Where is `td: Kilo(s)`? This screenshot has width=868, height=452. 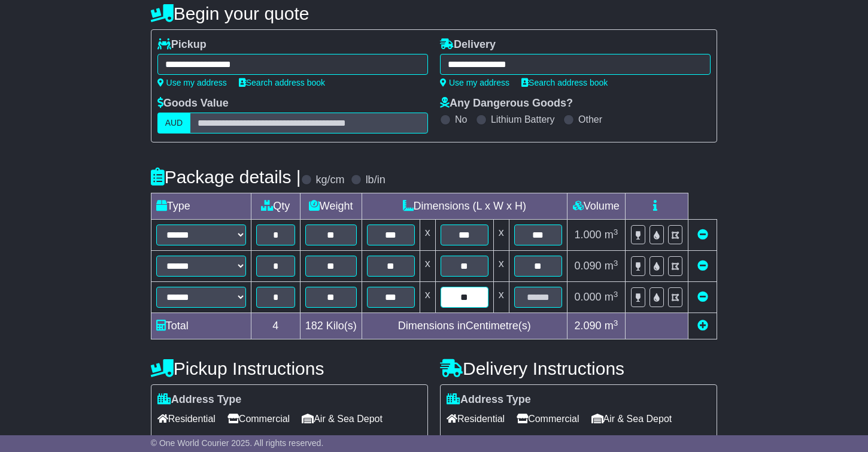 td: Kilo(s) is located at coordinates (330, 326).